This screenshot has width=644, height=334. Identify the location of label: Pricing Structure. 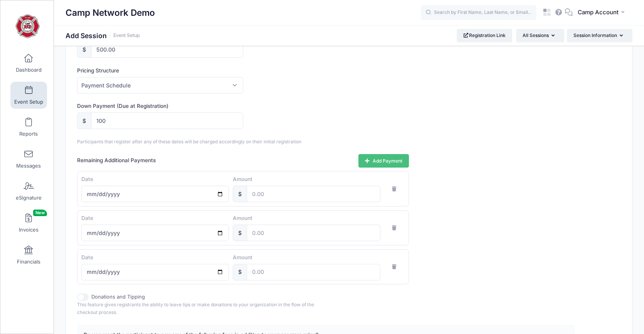
(202, 71).